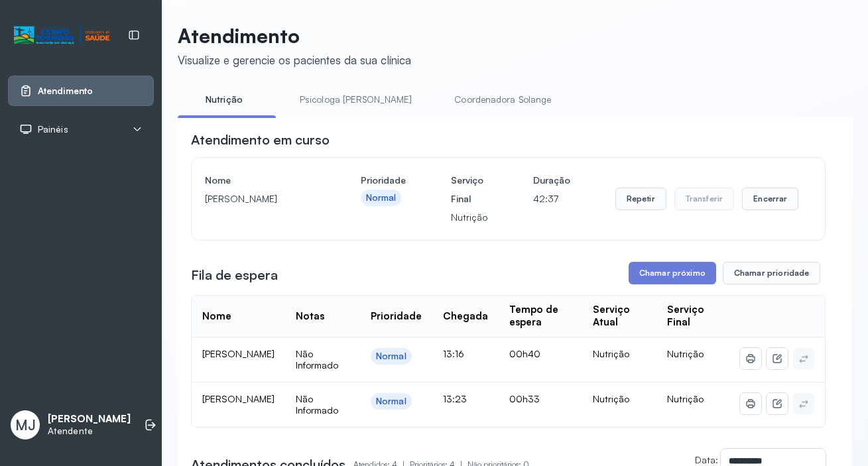  I want to click on button: Chamar prioridade, so click(772, 273).